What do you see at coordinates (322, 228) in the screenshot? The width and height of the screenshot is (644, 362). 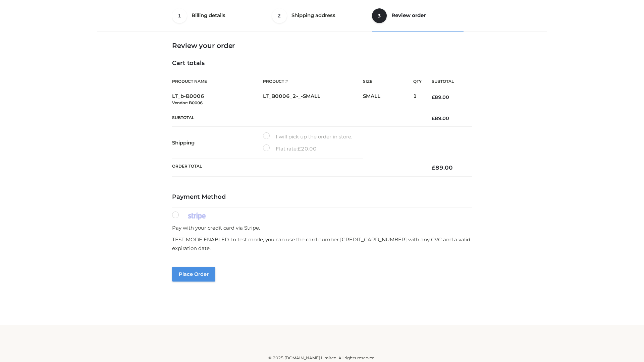 I see `p: Pay with your credit card via Stripe.` at bounding box center [322, 228].